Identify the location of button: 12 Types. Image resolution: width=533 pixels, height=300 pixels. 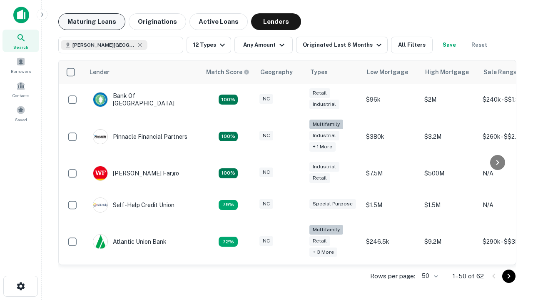
(209, 45).